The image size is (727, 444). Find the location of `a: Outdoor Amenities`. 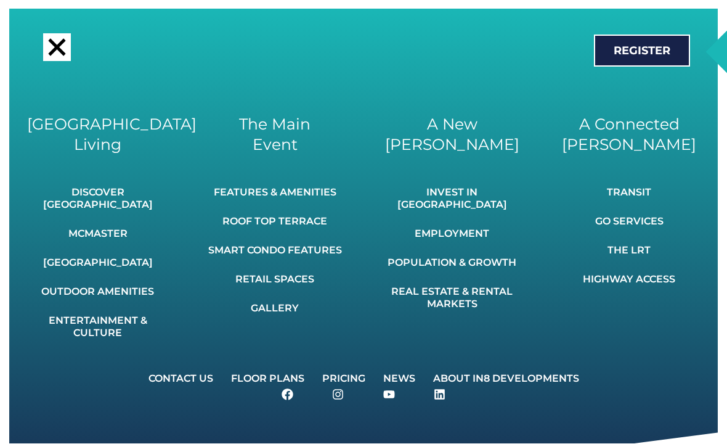

a: Outdoor Amenities is located at coordinates (98, 292).